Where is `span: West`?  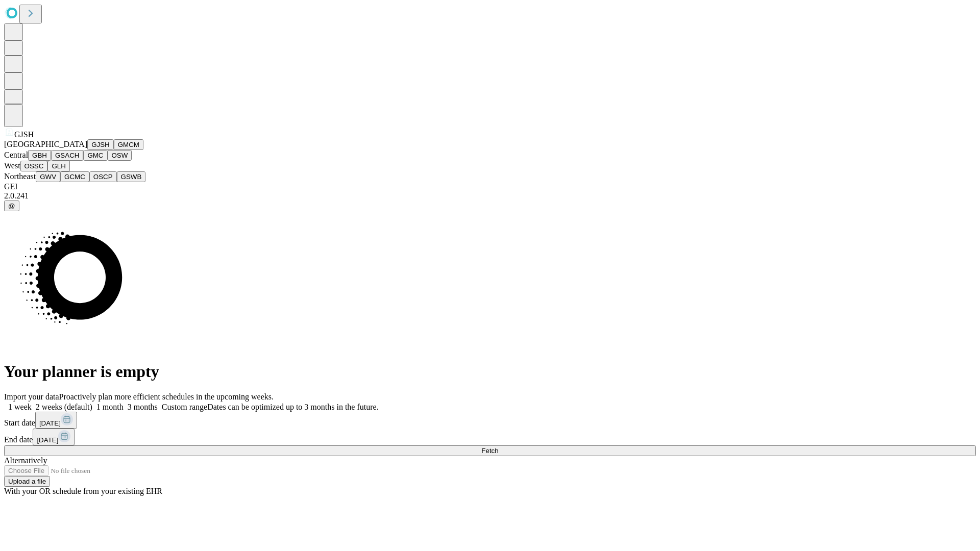 span: West is located at coordinates (13, 166).